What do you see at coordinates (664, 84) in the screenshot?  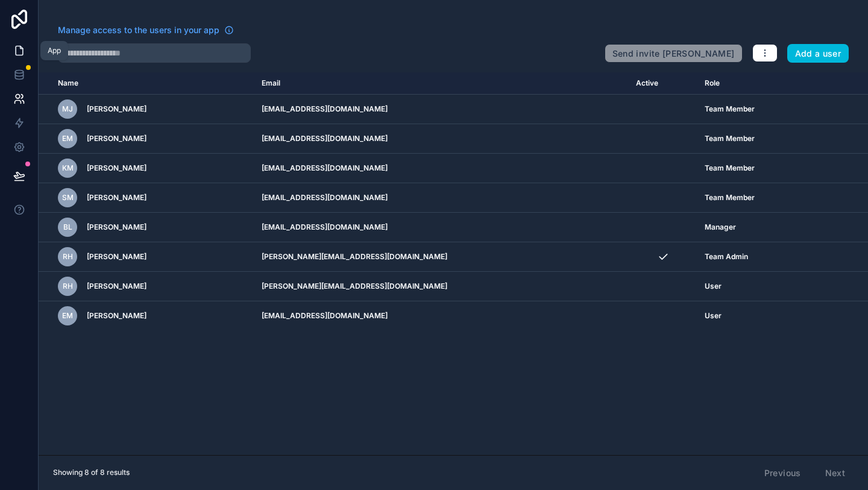 I see `th: Active` at bounding box center [664, 84].